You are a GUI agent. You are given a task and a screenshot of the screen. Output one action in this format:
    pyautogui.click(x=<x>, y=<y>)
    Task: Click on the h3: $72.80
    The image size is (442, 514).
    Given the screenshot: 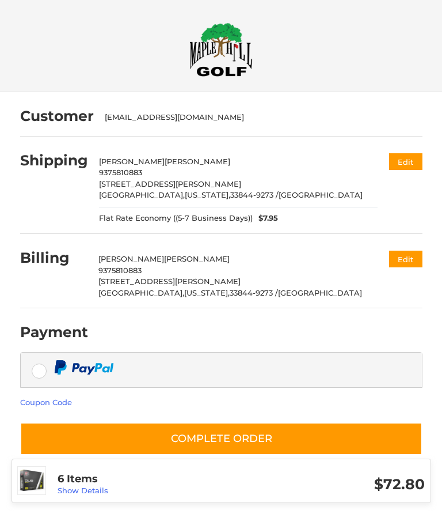 What is the action you would take?
    pyautogui.click(x=333, y=484)
    